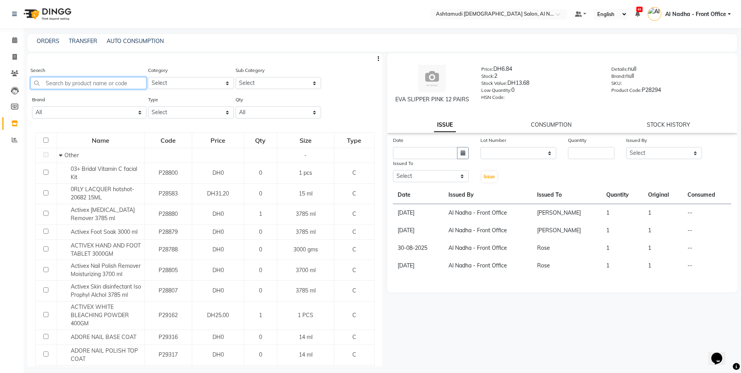 This screenshot has height=373, width=741. What do you see at coordinates (445, 125) in the screenshot?
I see `a: ISSUE` at bounding box center [445, 125].